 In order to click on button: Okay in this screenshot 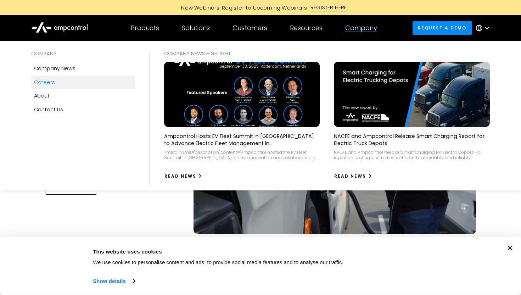, I will do `click(444, 256)`.